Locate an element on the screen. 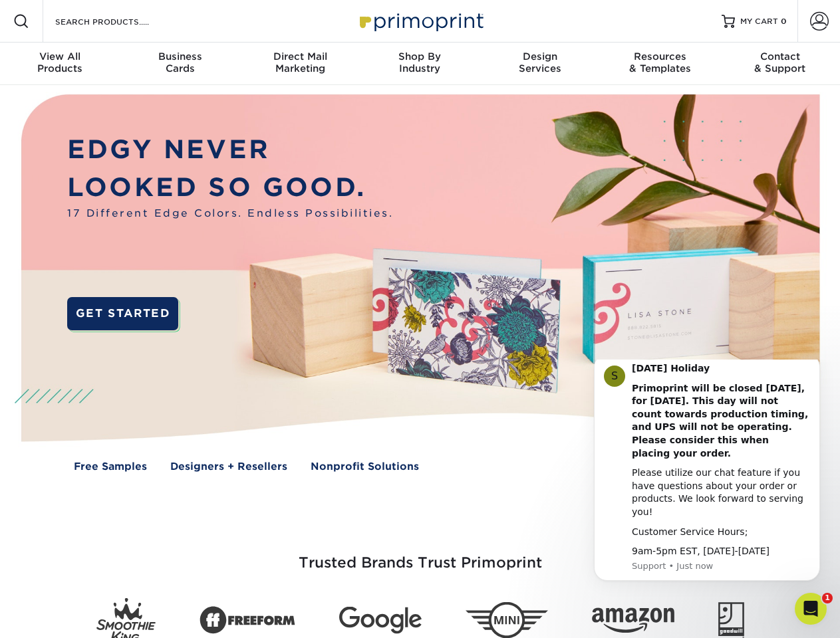 The image size is (840, 638). div: Services is located at coordinates (540, 63).